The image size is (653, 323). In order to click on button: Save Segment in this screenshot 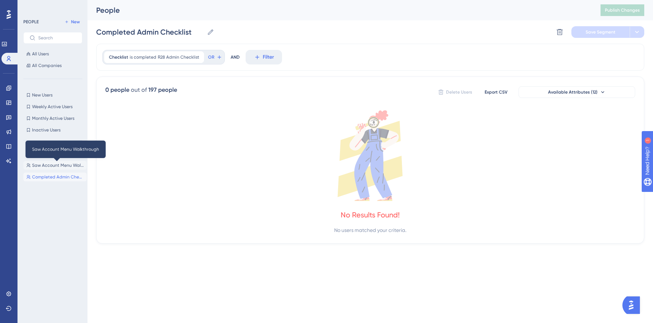, I will do `click(600, 32)`.